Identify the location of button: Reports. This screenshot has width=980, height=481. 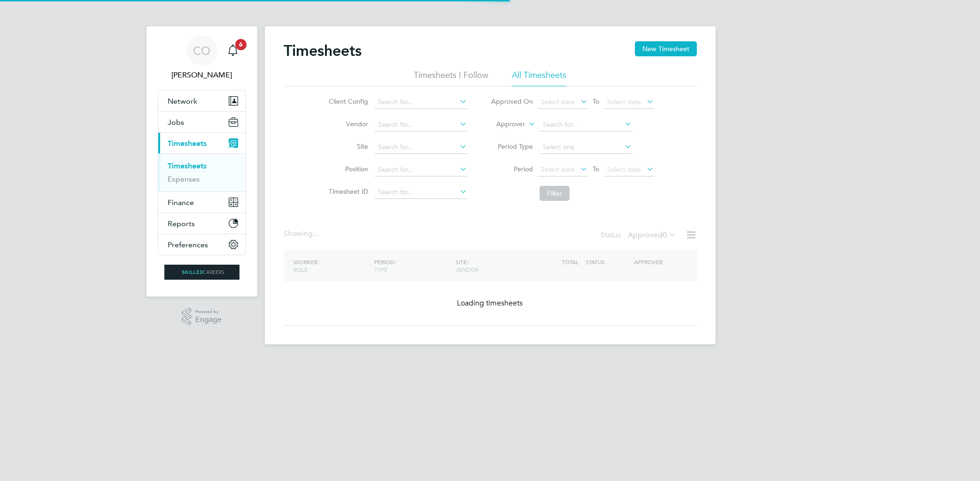
(202, 223).